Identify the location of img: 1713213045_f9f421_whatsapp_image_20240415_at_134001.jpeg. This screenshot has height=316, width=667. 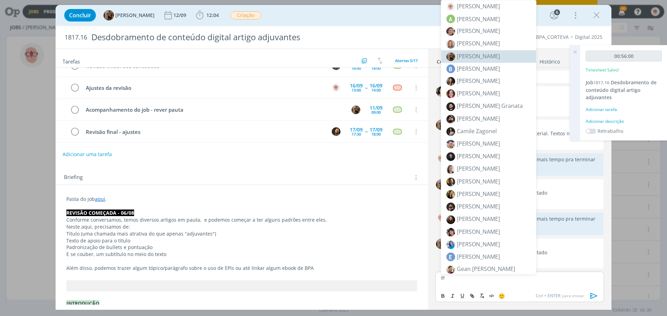
(451, 170).